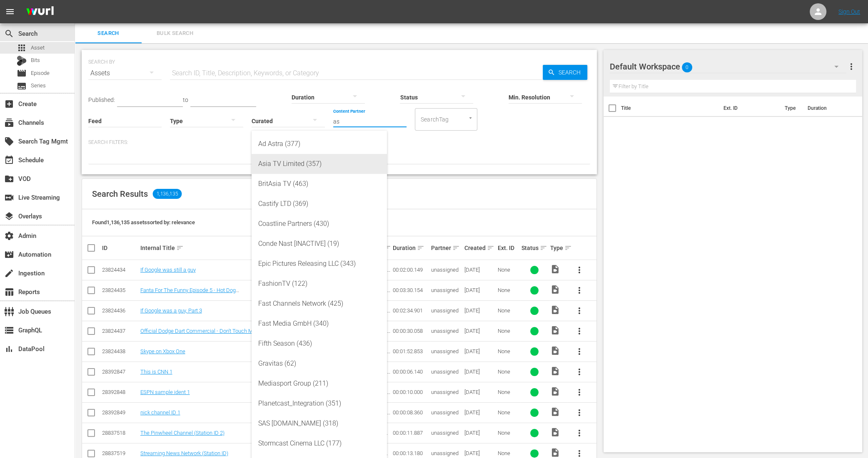 This screenshot has width=868, height=458. I want to click on span: Admin, so click(9, 236).